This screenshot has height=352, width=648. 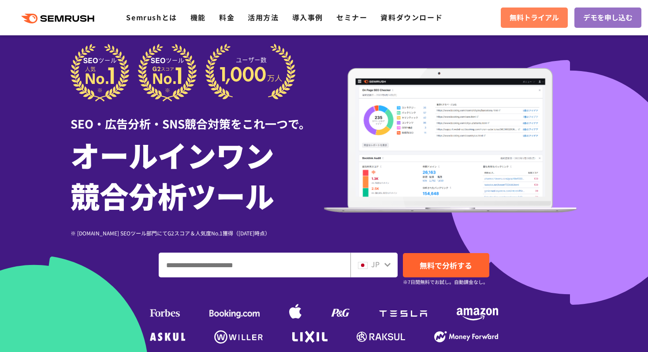 What do you see at coordinates (446, 265) in the screenshot?
I see `span: 無料で分析する` at bounding box center [446, 265].